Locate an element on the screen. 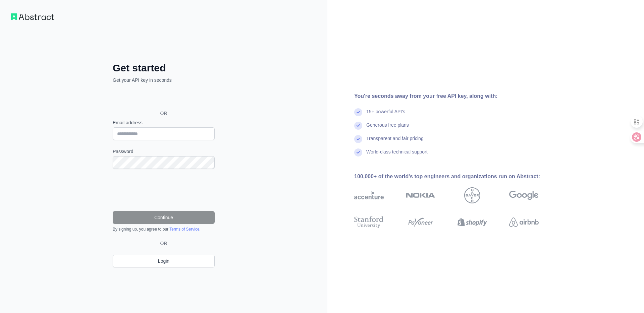  img: google is located at coordinates (524, 196).